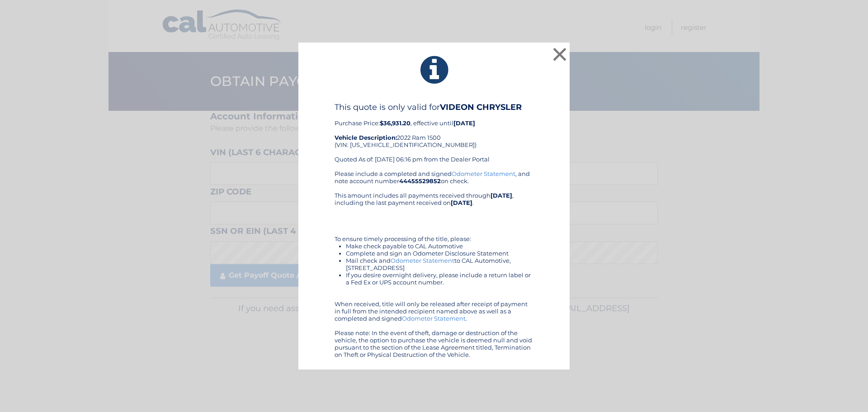  Describe the element at coordinates (481, 107) in the screenshot. I see `b: VIDEON CHRYSLER` at that location.